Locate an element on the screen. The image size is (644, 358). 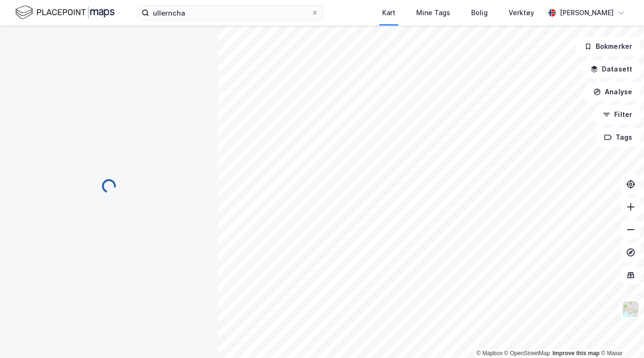
a: Mapbox is located at coordinates (490, 353).